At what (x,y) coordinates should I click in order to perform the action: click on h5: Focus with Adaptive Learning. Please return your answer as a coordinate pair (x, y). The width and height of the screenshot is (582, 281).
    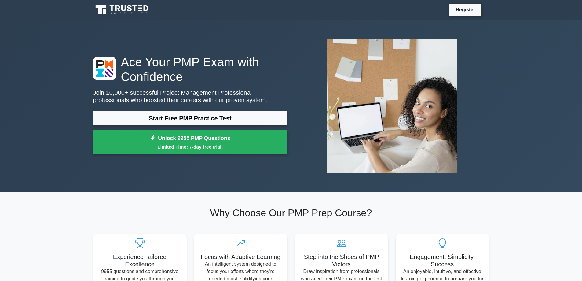
    Looking at the image, I should click on (241, 256).